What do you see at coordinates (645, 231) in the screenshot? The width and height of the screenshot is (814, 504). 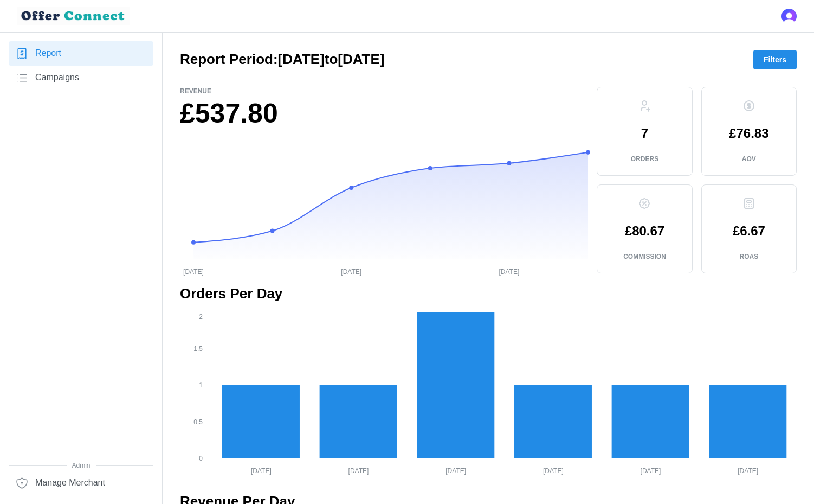 I see `p: £80.67` at bounding box center [645, 231].